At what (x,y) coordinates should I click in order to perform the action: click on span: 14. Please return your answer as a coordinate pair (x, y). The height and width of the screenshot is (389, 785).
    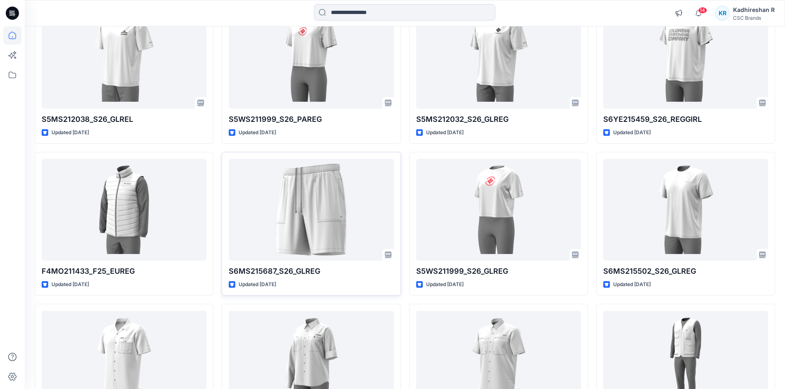
    Looking at the image, I should click on (703, 10).